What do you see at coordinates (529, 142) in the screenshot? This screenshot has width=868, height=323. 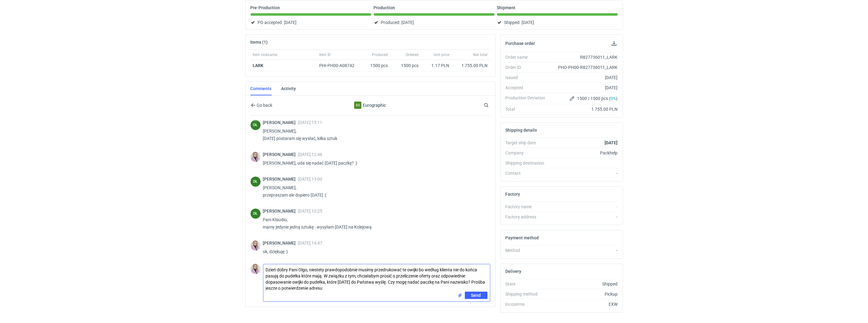 I see `div: Target ship date` at bounding box center [529, 142].